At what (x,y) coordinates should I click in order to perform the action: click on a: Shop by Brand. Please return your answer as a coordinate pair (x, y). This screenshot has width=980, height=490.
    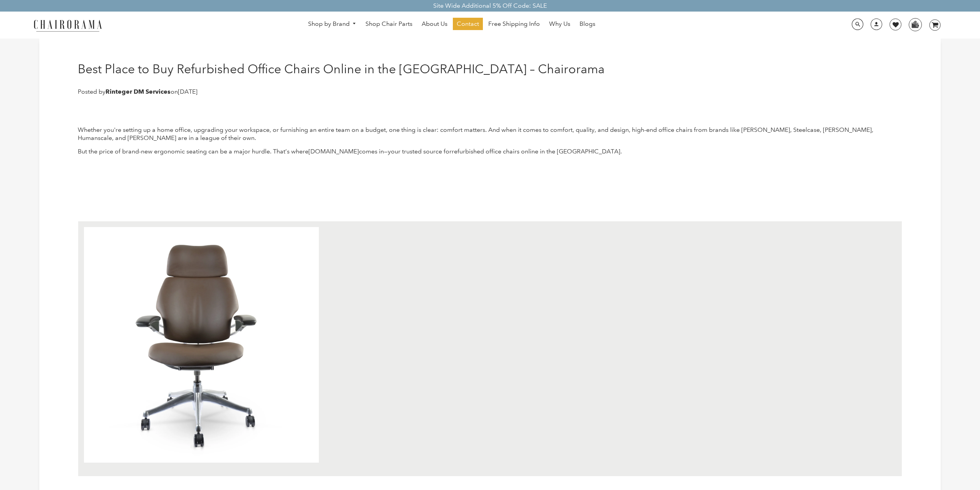
    Looking at the image, I should click on (332, 24).